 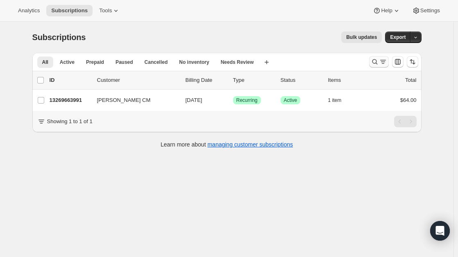 I want to click on button: Customize table column order and visibility, so click(x=398, y=62).